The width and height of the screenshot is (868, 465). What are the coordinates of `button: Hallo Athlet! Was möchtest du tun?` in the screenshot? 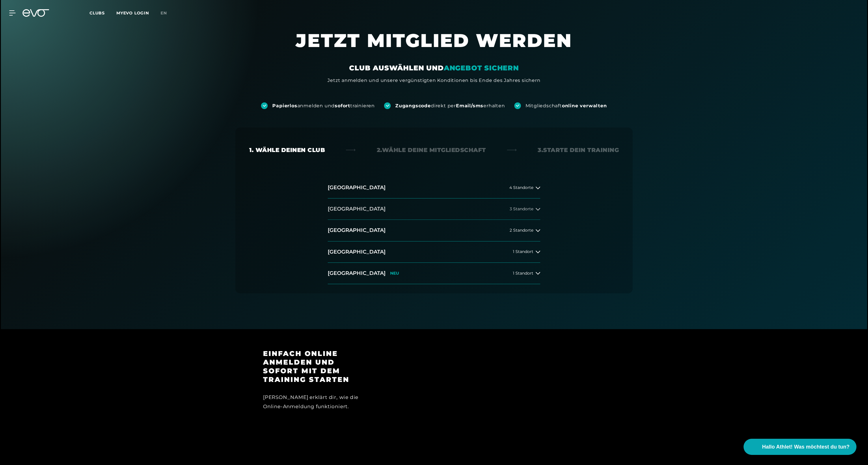 It's located at (800, 447).